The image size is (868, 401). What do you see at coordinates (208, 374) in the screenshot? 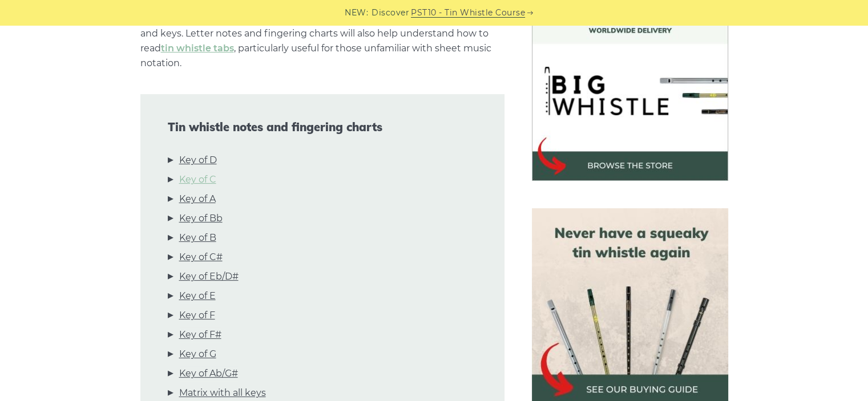
I see `a: Key of Ab/G#` at bounding box center [208, 374].